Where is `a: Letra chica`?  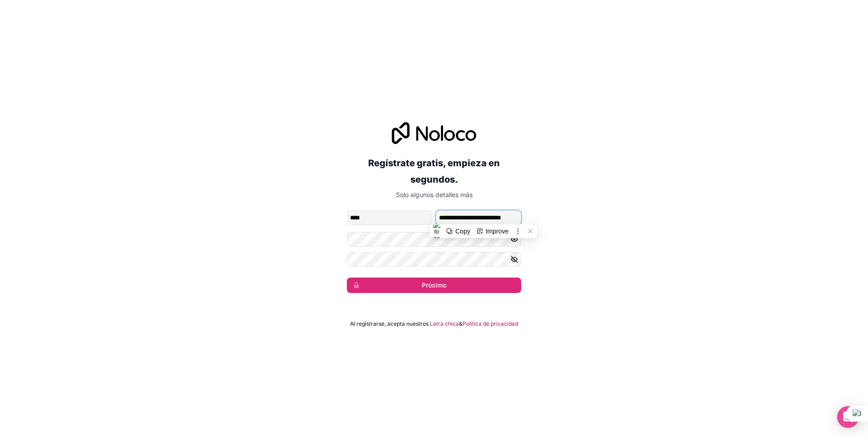 a: Letra chica is located at coordinates (444, 324).